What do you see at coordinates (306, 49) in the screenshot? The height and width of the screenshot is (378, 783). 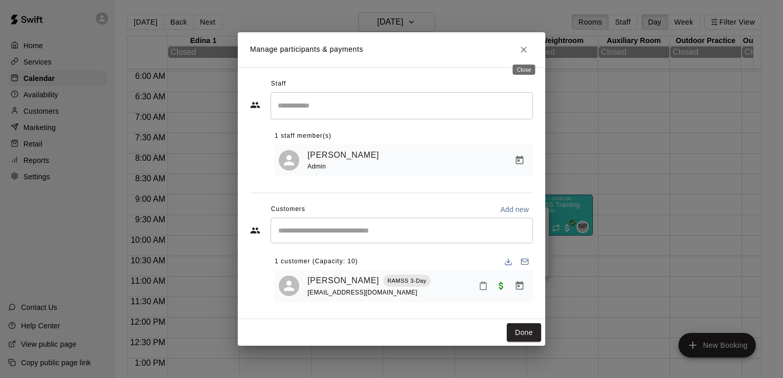 I see `p: Manage participants & payments` at bounding box center [306, 49].